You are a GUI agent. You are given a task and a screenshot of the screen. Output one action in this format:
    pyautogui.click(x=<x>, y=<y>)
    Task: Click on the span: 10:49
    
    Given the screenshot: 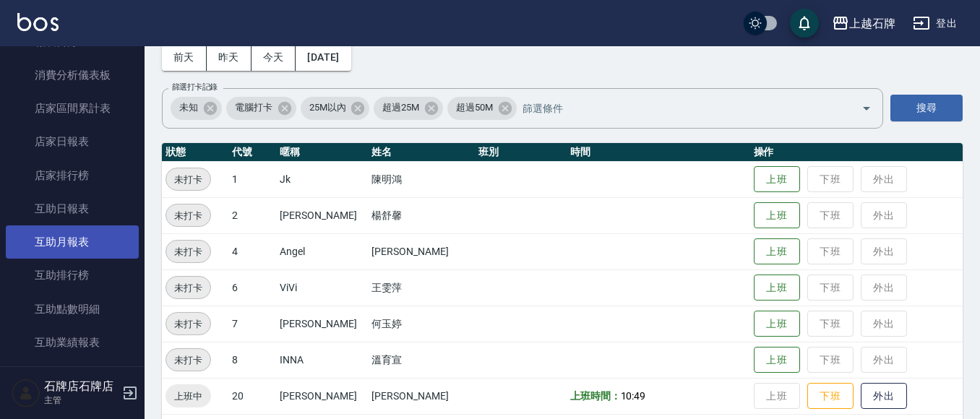 What is the action you would take?
    pyautogui.click(x=633, y=396)
    